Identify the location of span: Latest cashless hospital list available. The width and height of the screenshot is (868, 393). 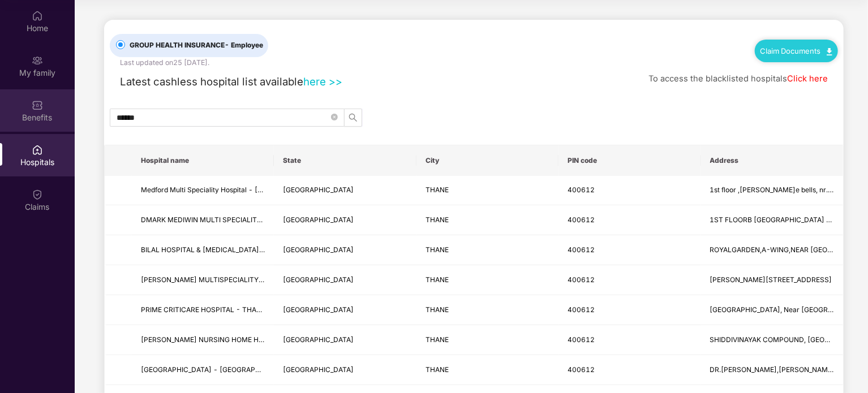
(212, 81).